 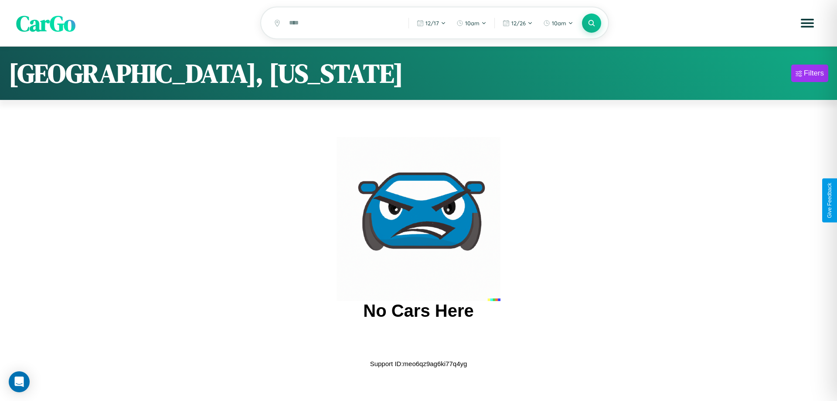 I want to click on button: 12/17, so click(x=431, y=23).